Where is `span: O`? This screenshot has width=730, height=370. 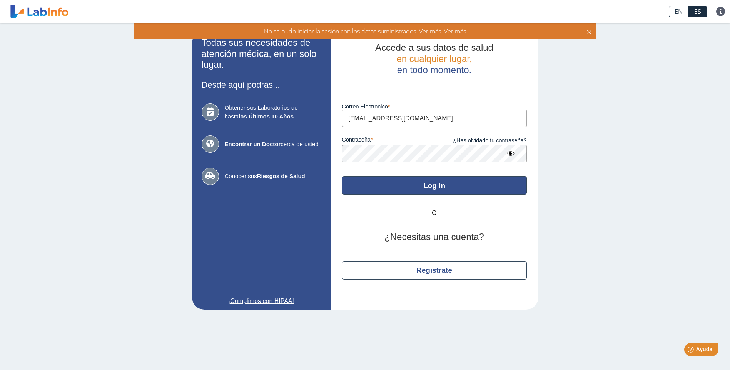
span: O is located at coordinates (435, 213).